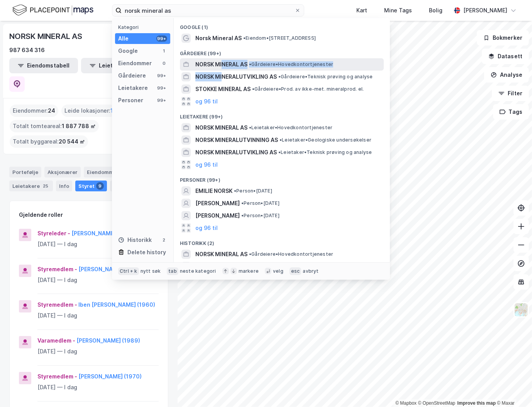 This screenshot has width=532, height=407. What do you see at coordinates (128, 51) in the screenshot?
I see `div: Google` at bounding box center [128, 51].